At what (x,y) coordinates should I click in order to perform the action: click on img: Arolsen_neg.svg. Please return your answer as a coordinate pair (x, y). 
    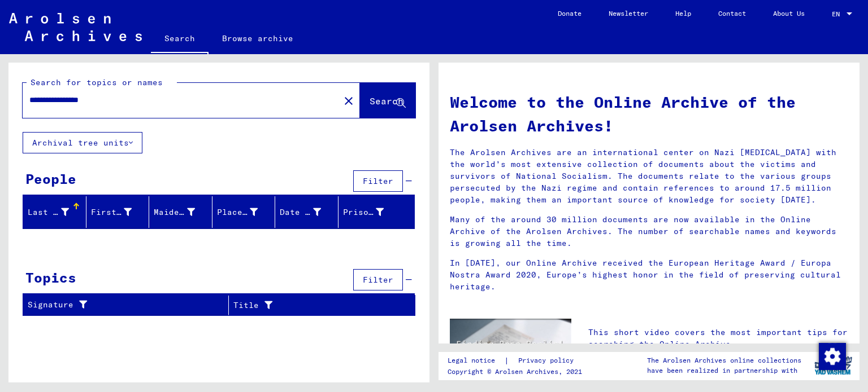
    Looking at the image, I should click on (75, 27).